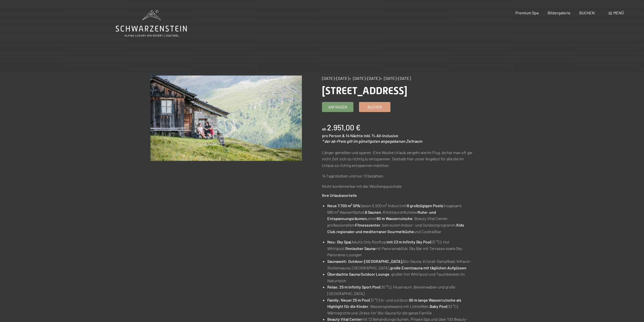  Describe the element at coordinates (587, 12) in the screenshot. I see `span: BUCHEN` at that location.